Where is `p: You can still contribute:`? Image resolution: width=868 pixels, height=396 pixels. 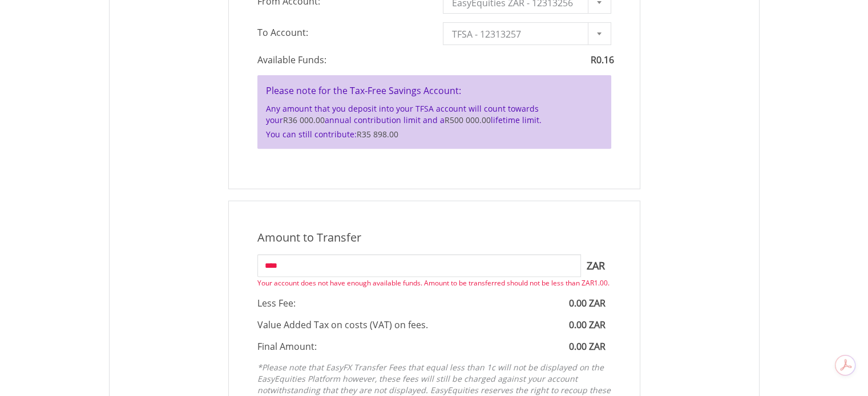 p: You can still contribute: is located at coordinates (434, 135).